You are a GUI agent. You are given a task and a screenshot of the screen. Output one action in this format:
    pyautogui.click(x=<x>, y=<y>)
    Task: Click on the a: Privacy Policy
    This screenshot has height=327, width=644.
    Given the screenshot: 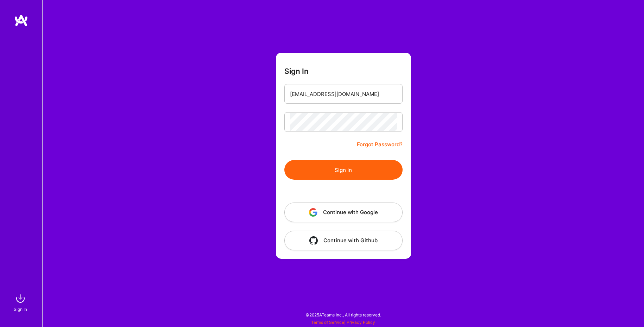 What is the action you would take?
    pyautogui.click(x=361, y=322)
    